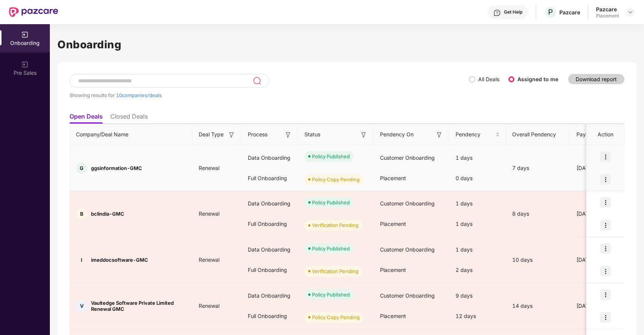 The height and width of the screenshot is (335, 644). I want to click on div: Placement, so click(607, 16).